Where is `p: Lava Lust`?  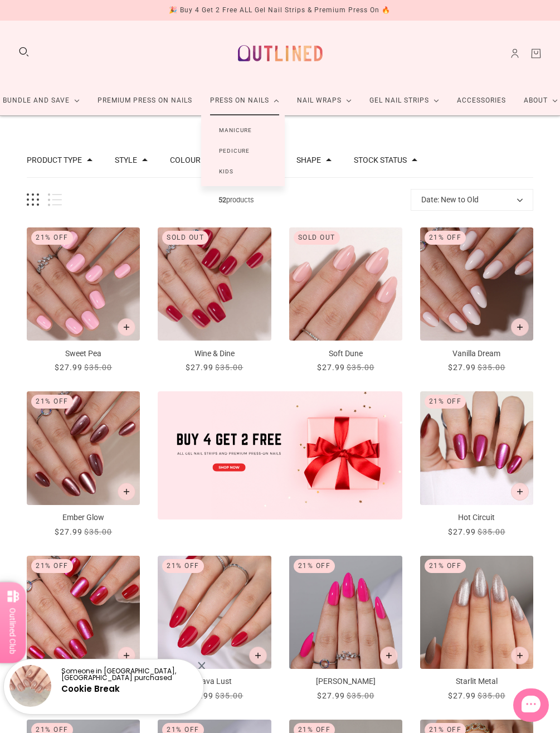
p: Lava Lust is located at coordinates (214, 681).